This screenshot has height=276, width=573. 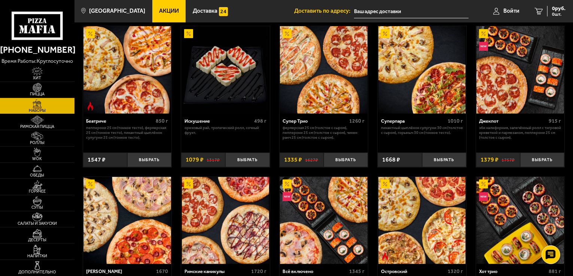 What do you see at coordinates (413, 121) in the screenshot?
I see `div: Суперпара` at bounding box center [413, 121].